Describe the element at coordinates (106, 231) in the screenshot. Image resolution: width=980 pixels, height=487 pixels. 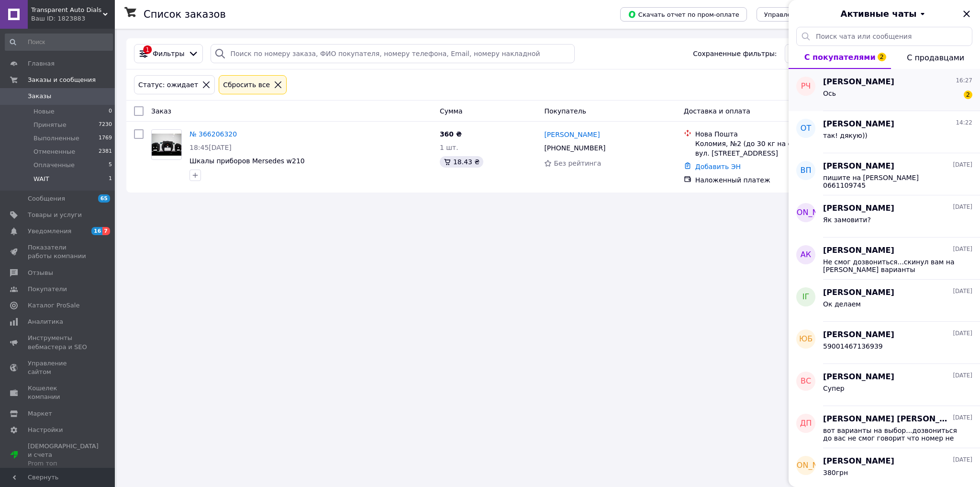
I see `span: 7` at that location.